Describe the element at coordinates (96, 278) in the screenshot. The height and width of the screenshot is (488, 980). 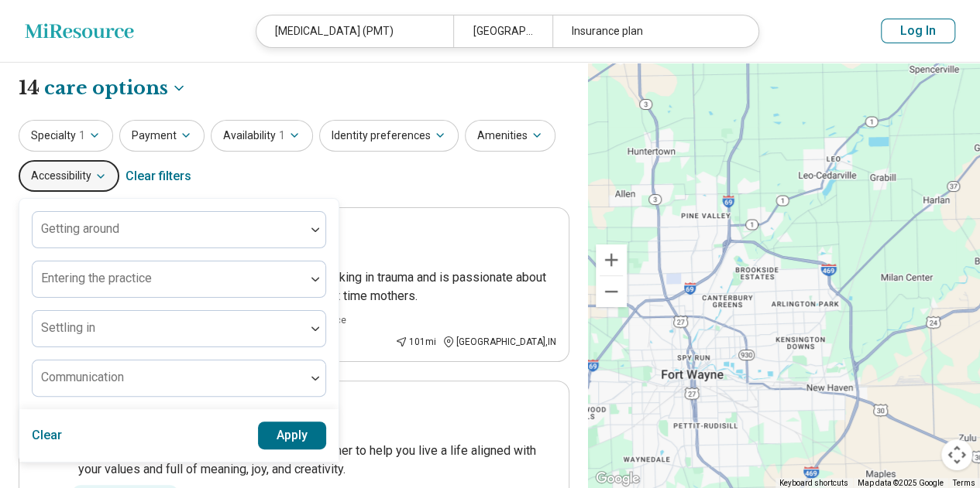
I see `label: Entering the practice` at that location.